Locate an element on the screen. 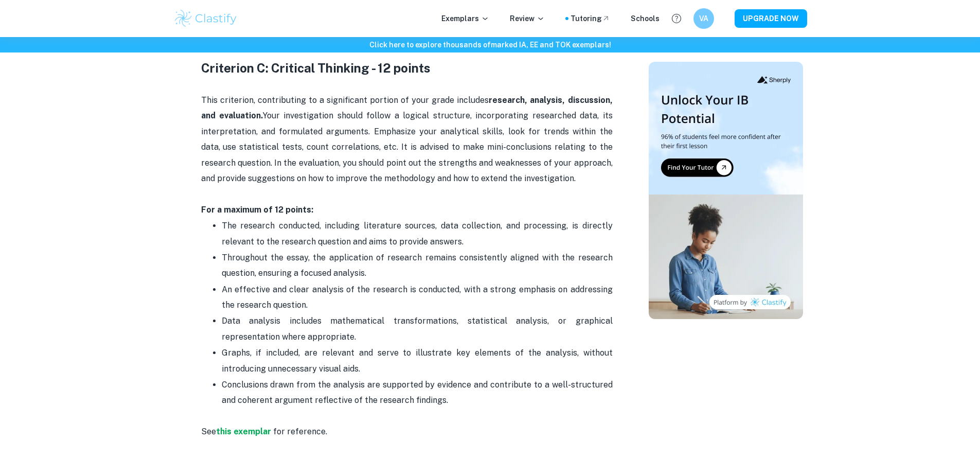  div: Schools is located at coordinates (645, 18).